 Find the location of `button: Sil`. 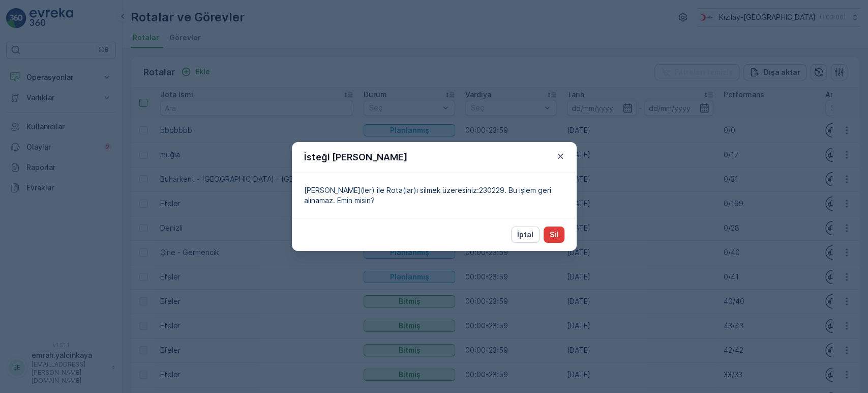

button: Sil is located at coordinates (554, 235).